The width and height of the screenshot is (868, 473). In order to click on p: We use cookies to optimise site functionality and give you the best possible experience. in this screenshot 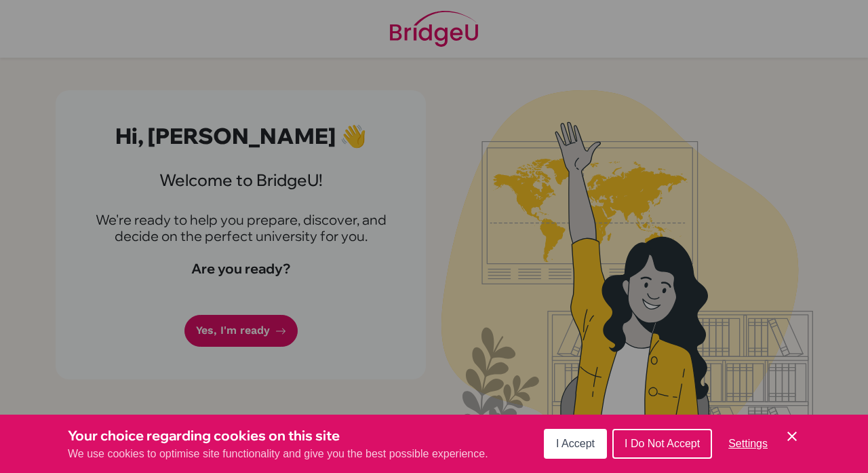, I will do `click(278, 454)`.